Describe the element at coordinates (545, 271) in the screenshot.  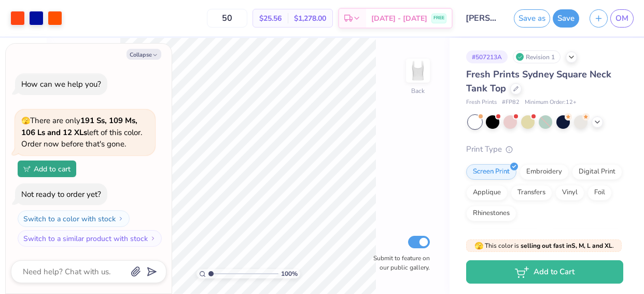
I see `button: Add to Cart` at that location.